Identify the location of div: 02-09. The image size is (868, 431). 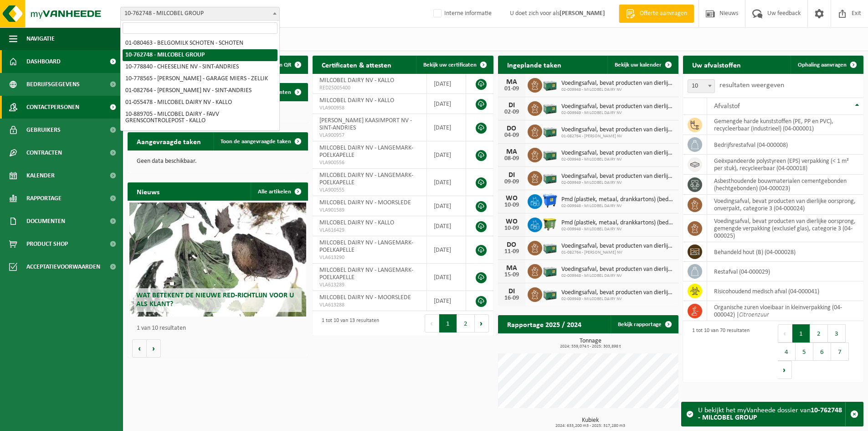
(512, 112).